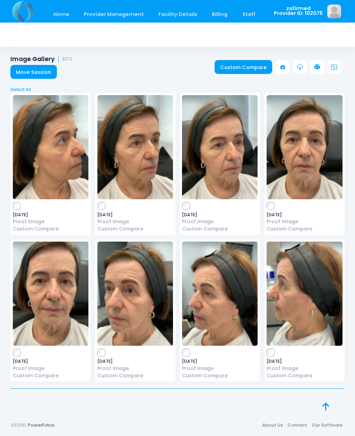 The image size is (355, 436). I want to click on a: Facility Details, so click(178, 14).